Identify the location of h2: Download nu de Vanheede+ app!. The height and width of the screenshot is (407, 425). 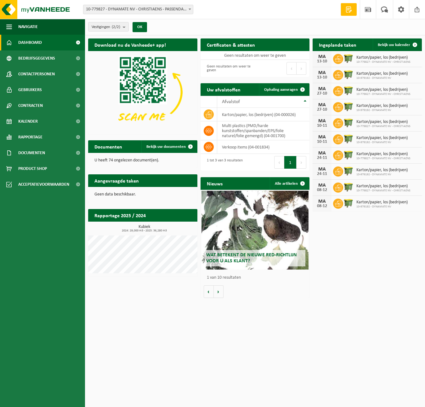
(130, 44).